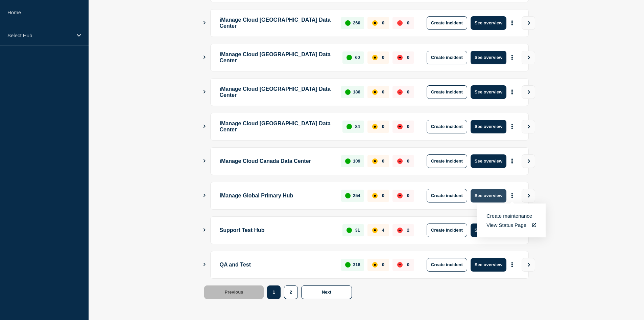 This screenshot has width=644, height=320. What do you see at coordinates (326, 292) in the screenshot?
I see `span: Next` at bounding box center [326, 292].